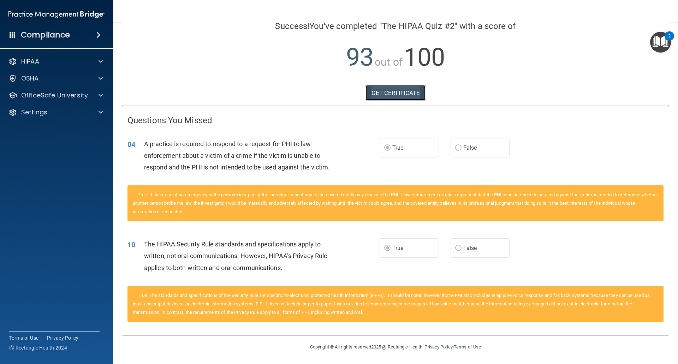 The width and height of the screenshot is (678, 364). Describe the element at coordinates (418, 26) in the screenshot. I see `span: The HIPAA Quiz #2` at that location.